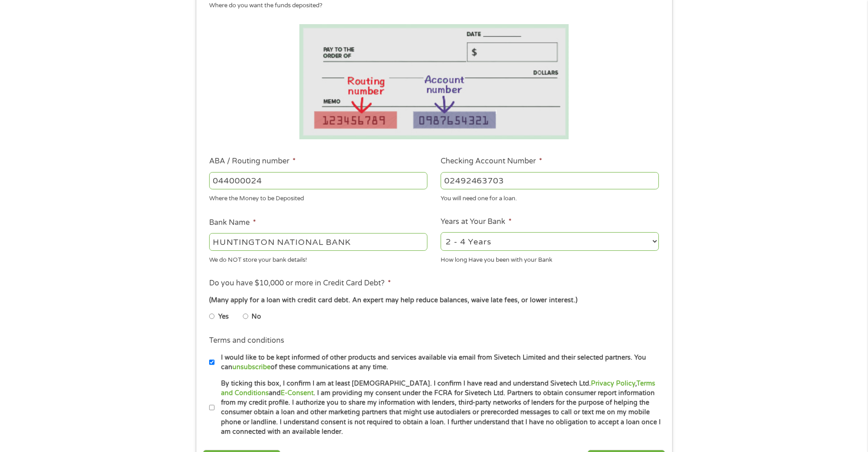 This screenshot has height=452, width=868. I want to click on label: Yes, so click(223, 317).